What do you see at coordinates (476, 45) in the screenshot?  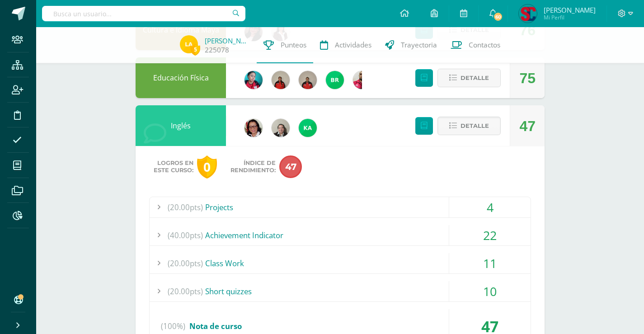 I see `a: Contactos` at bounding box center [476, 45].